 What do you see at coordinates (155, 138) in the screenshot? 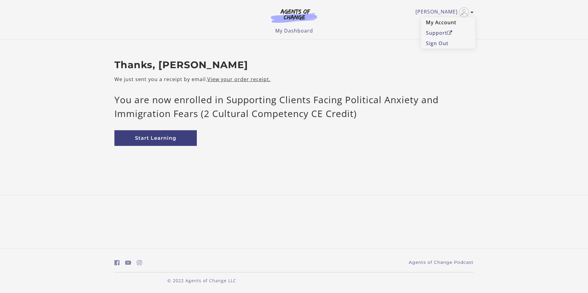
I see `a: Start Learning` at bounding box center [155, 138].